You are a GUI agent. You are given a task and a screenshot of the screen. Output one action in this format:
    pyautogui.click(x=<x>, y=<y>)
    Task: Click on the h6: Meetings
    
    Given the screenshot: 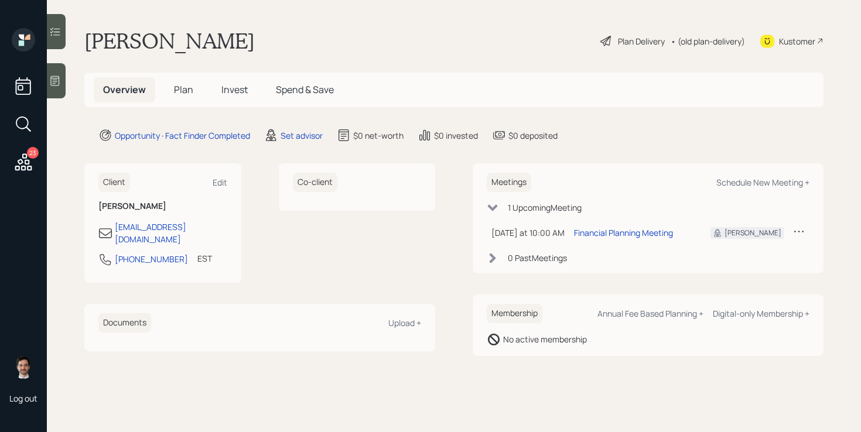 What is the action you would take?
    pyautogui.click(x=509, y=182)
    